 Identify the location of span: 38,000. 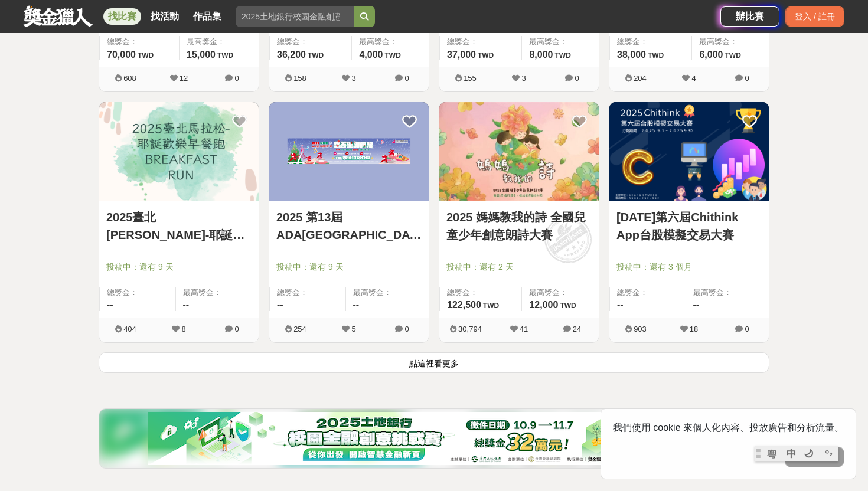
(631, 54).